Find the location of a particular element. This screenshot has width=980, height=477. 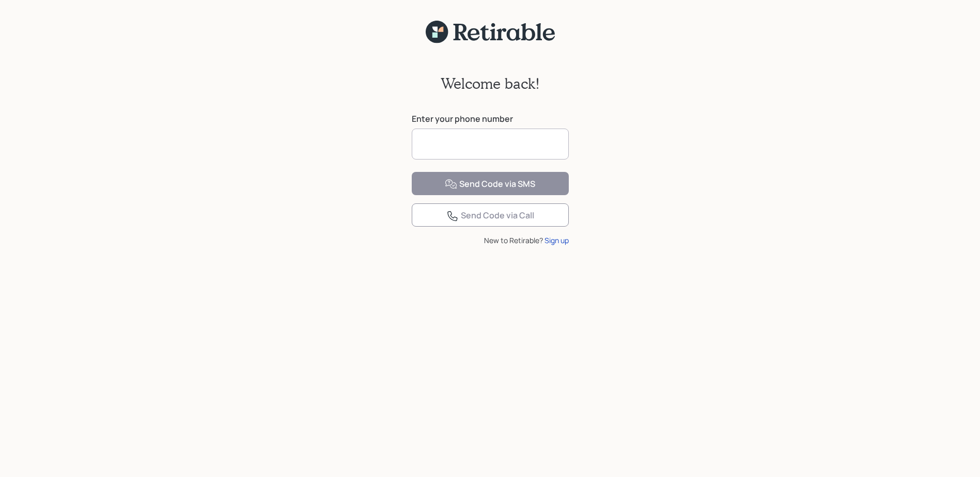

button: Send Code via SMS is located at coordinates (491, 184).